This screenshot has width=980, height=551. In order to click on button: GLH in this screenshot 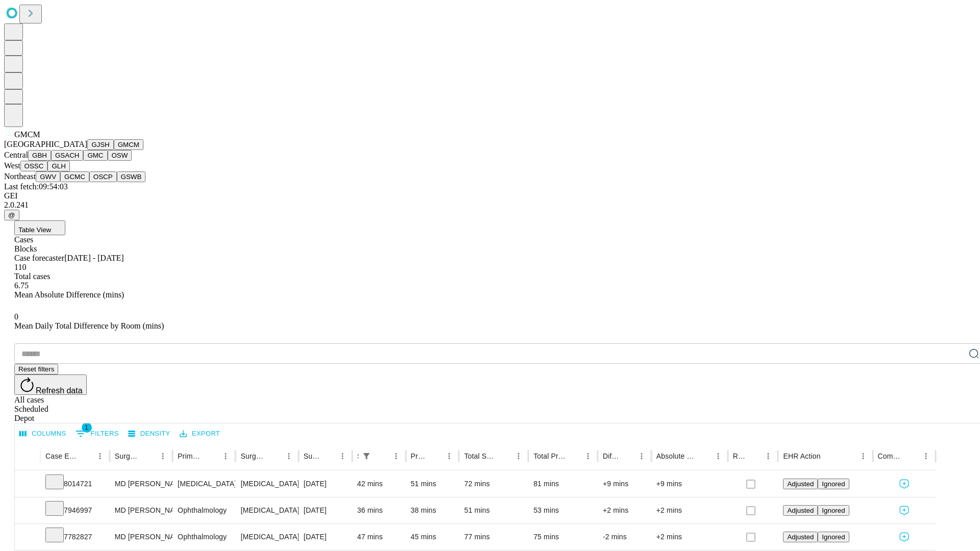, I will do `click(59, 166)`.